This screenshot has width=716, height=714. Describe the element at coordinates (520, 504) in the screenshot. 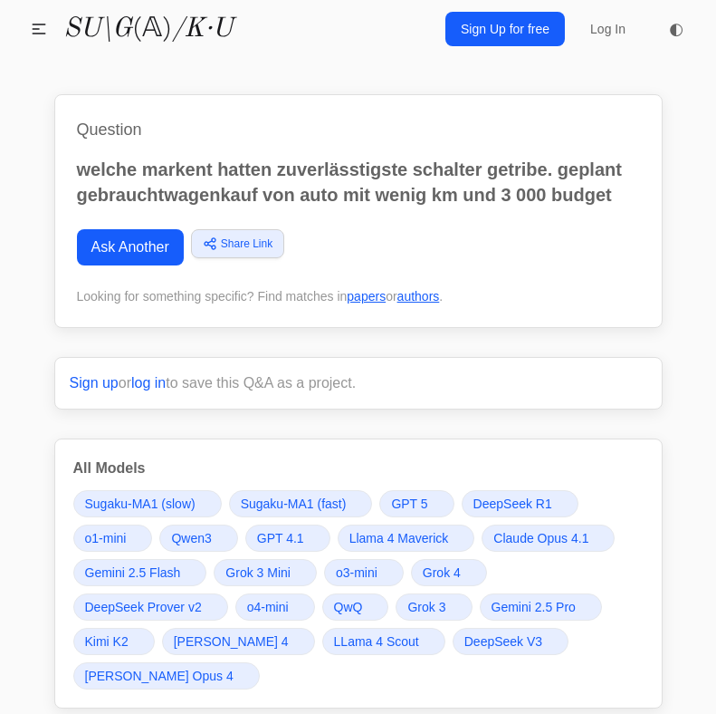

I see `a: DeepSeek R1` at that location.